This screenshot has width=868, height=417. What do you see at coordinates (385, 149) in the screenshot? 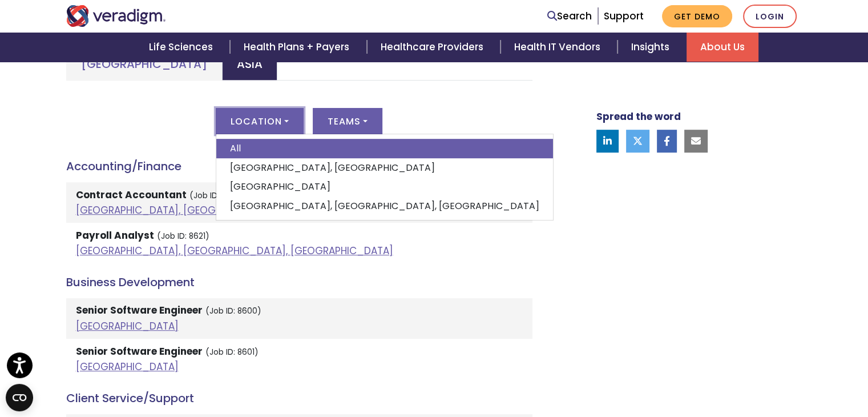
I see `a: All` at bounding box center [385, 149].